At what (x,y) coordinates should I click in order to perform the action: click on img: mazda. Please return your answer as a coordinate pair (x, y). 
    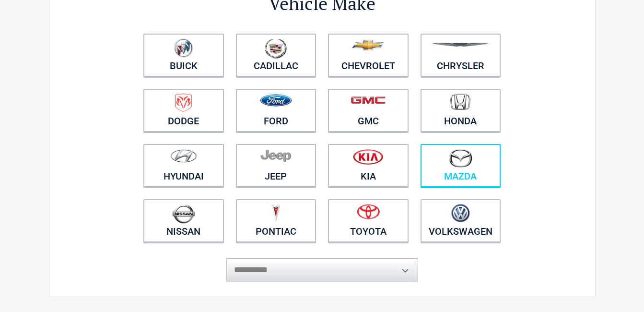
    Looking at the image, I should click on (460, 158).